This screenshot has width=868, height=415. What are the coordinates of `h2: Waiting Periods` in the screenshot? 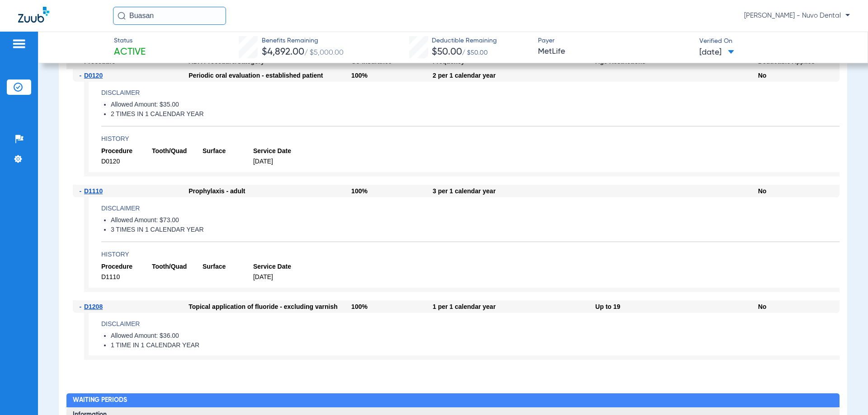 It's located at (453, 401).